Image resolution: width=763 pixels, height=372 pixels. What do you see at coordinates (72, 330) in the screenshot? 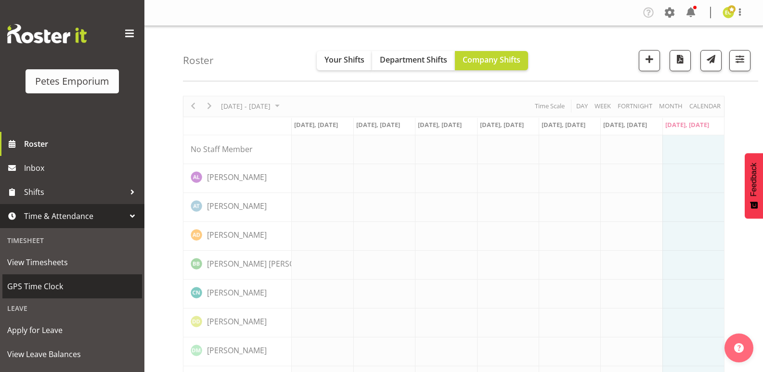
I see `span: Apply for Leave` at bounding box center [72, 330].